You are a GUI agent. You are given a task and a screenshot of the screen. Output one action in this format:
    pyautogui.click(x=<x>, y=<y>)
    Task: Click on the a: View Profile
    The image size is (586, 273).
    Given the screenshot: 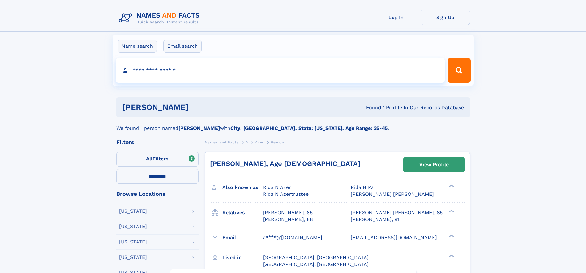 What is the action you would take?
    pyautogui.click(x=434, y=165)
    